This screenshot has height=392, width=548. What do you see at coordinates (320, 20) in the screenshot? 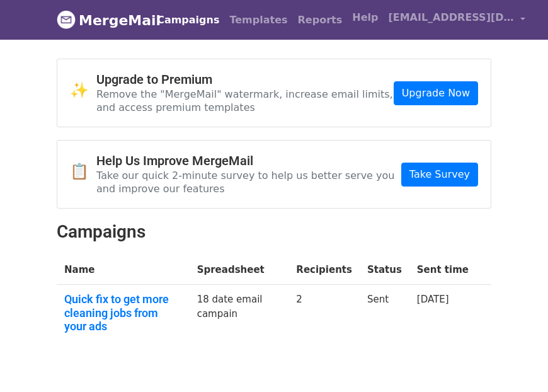
I see `a: Reports` at bounding box center [320, 20].